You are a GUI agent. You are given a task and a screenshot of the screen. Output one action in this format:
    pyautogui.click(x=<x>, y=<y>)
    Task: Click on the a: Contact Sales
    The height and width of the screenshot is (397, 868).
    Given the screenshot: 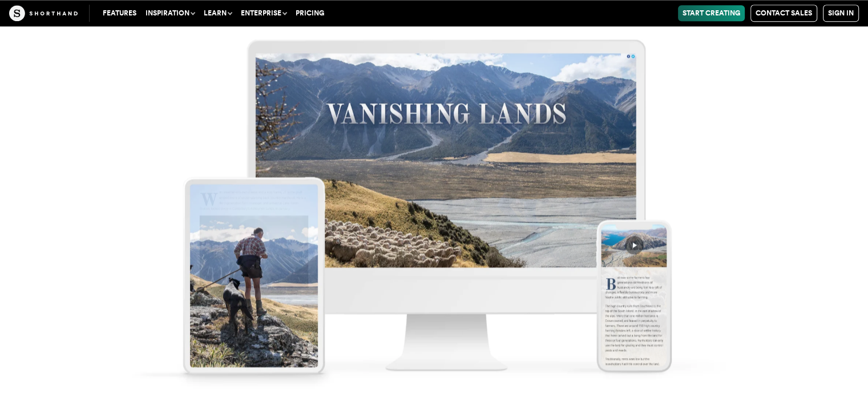 What is the action you would take?
    pyautogui.click(x=784, y=13)
    